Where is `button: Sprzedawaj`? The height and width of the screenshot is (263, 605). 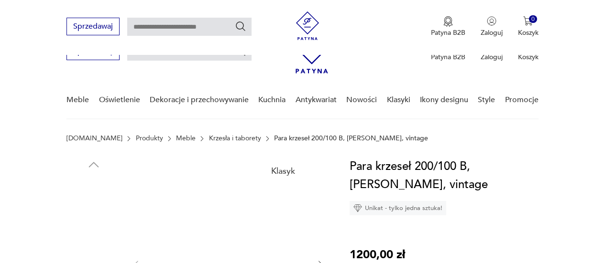
button: Sprzedawaj is located at coordinates (93, 26).